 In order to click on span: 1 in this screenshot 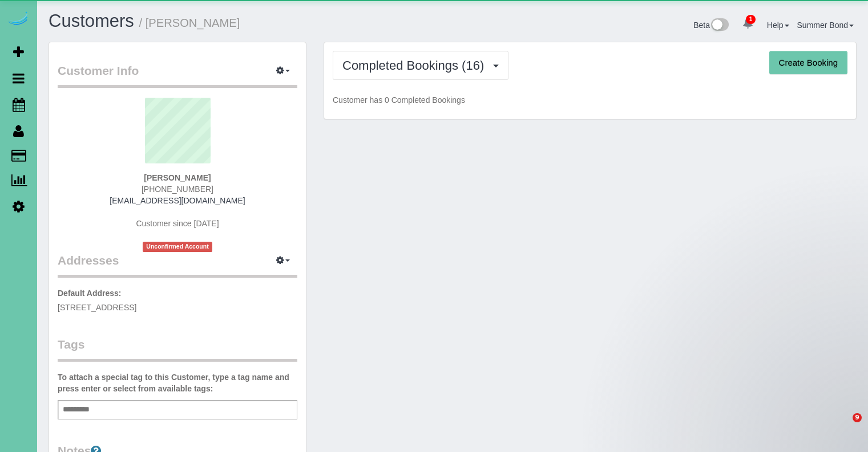, I will do `click(751, 20)`.